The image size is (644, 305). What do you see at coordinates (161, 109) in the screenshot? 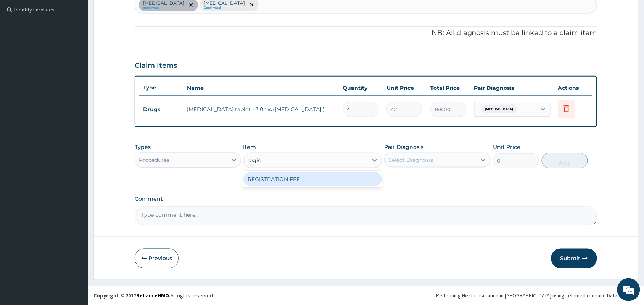
I see `td: Drugs` at bounding box center [161, 109].